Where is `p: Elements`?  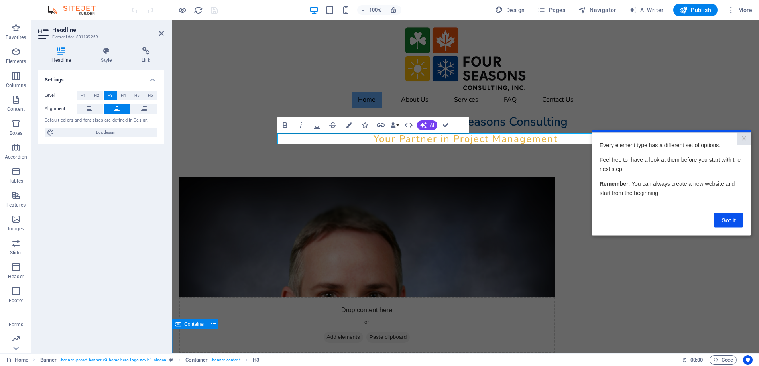 p: Elements is located at coordinates (16, 61).